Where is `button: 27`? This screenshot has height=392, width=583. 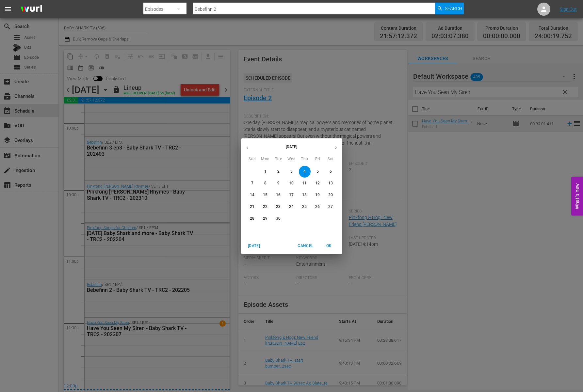
button: 27 is located at coordinates (331, 207).